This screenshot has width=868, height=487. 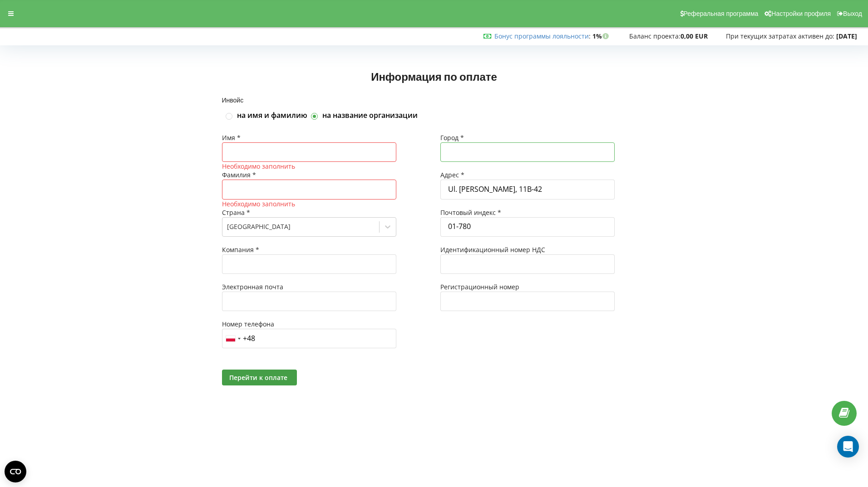 What do you see at coordinates (272, 116) in the screenshot?
I see `label: на имя и фамилию` at bounding box center [272, 116].